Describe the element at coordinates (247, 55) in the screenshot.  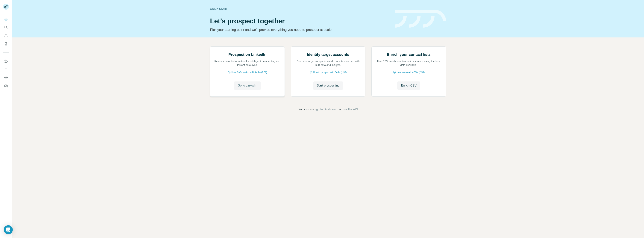
I see `h2: Prospect on LinkedIn` at that location.